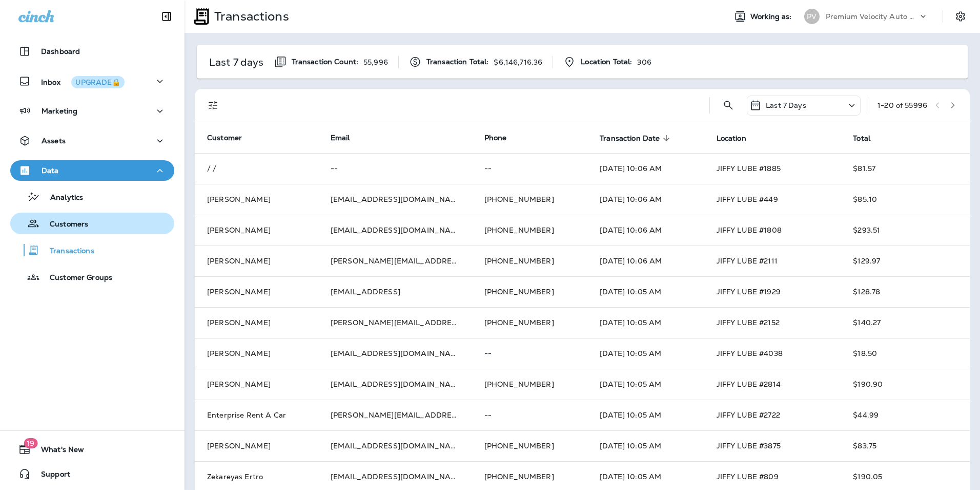  Describe the element at coordinates (92, 170) in the screenshot. I see `button: Data` at that location.